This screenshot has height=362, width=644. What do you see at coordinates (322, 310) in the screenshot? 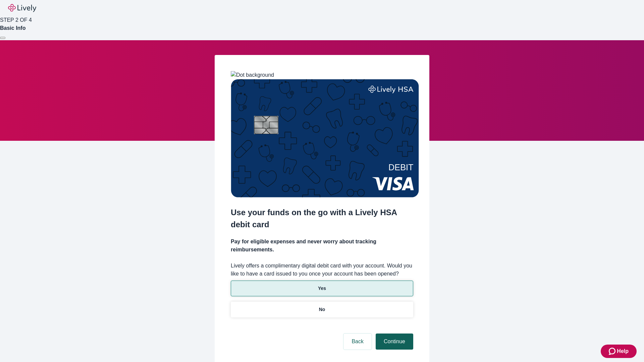
I see `button: No` at bounding box center [322, 310].